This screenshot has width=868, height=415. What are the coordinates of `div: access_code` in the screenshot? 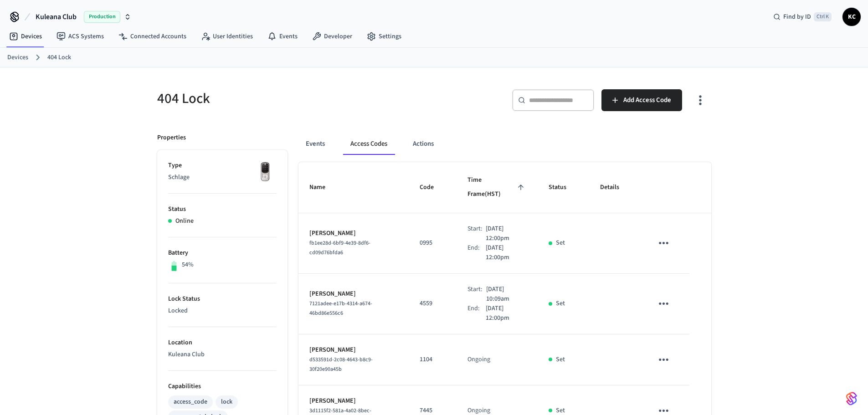 It's located at (191, 402).